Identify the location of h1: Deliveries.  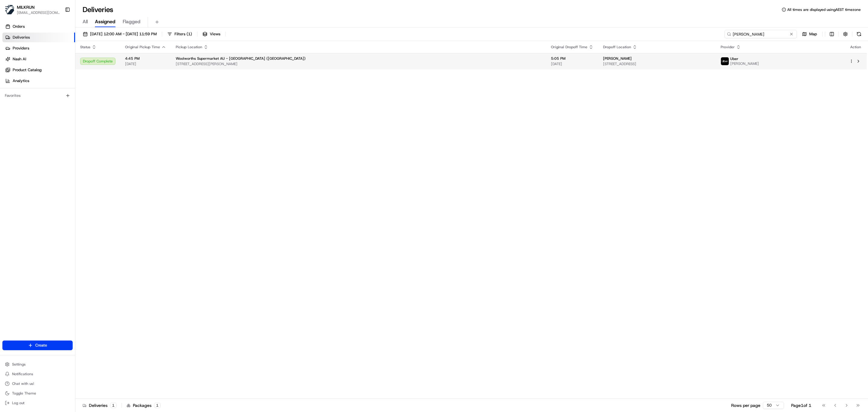
(98, 10).